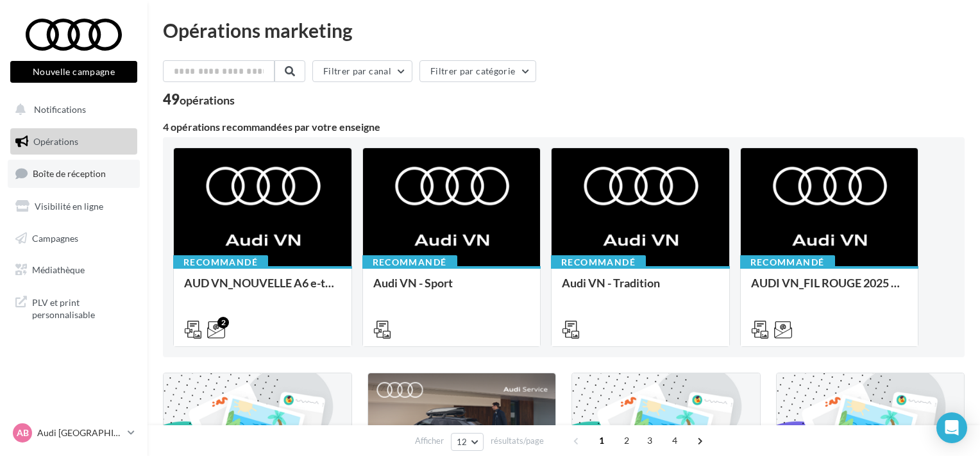 The image size is (980, 456). What do you see at coordinates (451, 289) in the screenshot?
I see `div: Audi VN - Sport` at bounding box center [451, 289].